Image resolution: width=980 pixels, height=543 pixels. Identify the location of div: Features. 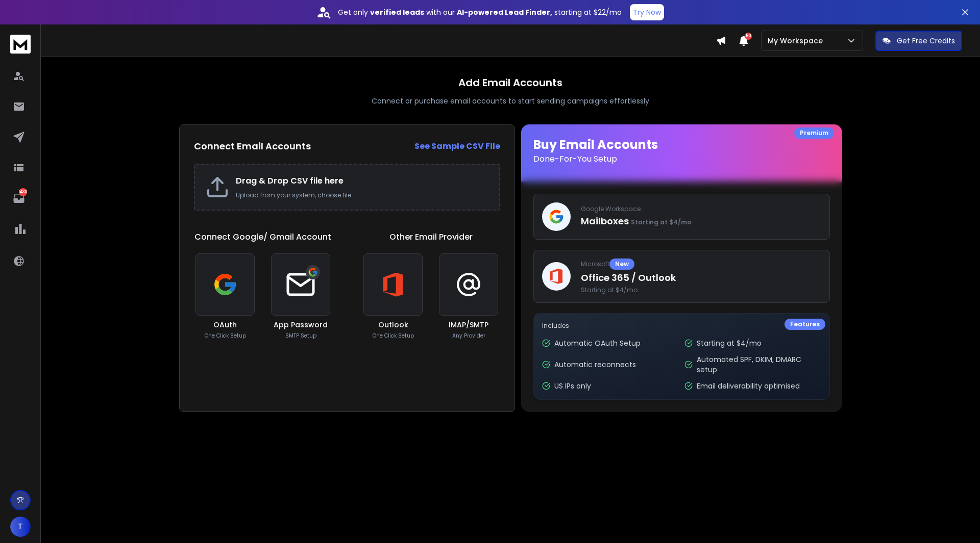
(805, 324).